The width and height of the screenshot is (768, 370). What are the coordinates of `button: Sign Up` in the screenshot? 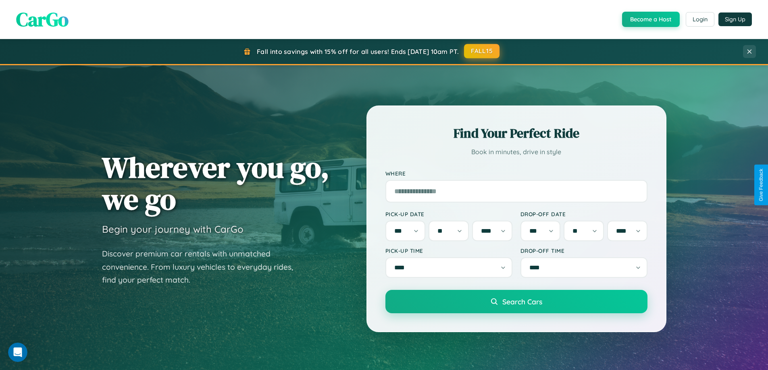 It's located at (735, 19).